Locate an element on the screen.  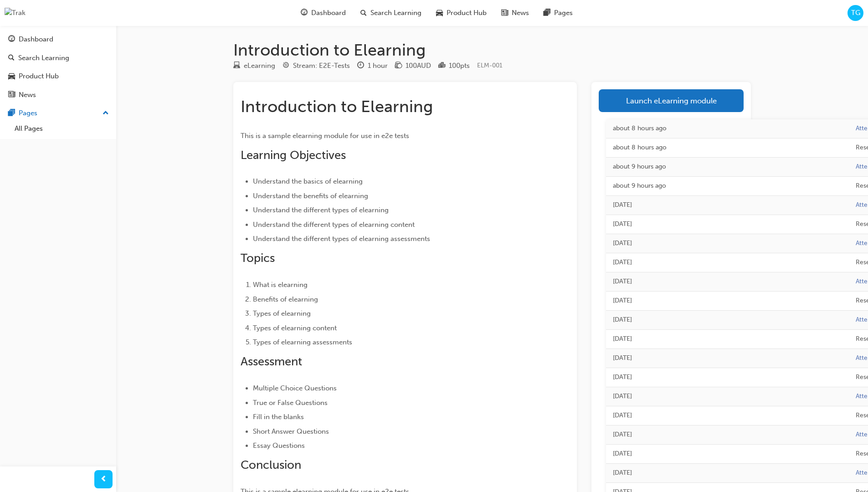
span: prev-icon is located at coordinates (104, 479).